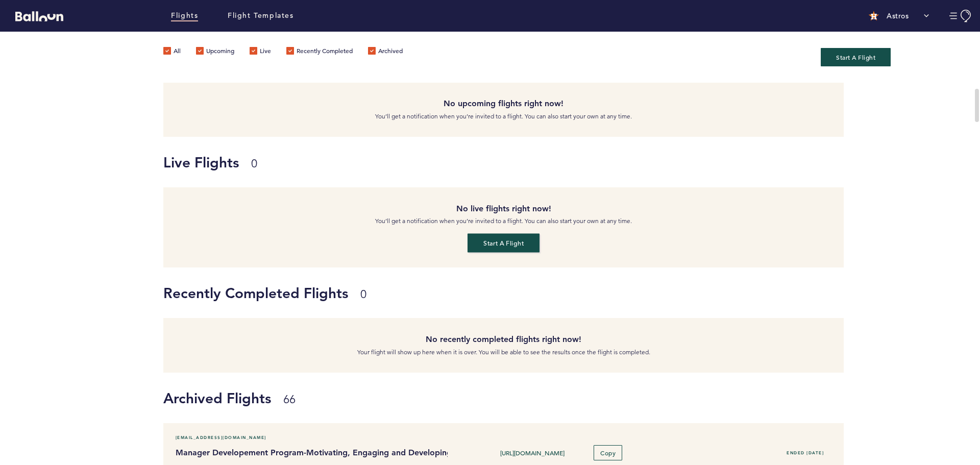 Image resolution: width=980 pixels, height=465 pixels. I want to click on h4: Manager Developement Program-Motivating, Engaging and Developing your Team, so click(308, 453).